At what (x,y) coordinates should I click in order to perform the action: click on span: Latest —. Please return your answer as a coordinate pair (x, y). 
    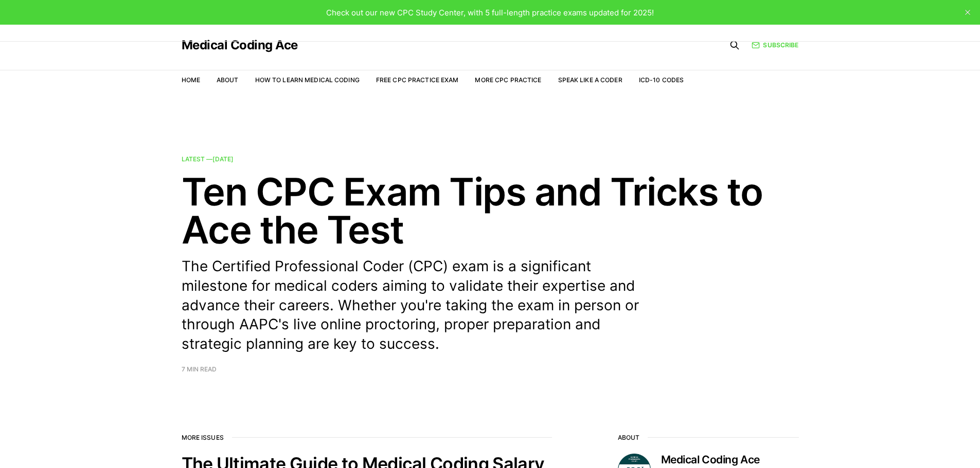
    Looking at the image, I should click on (208, 159).